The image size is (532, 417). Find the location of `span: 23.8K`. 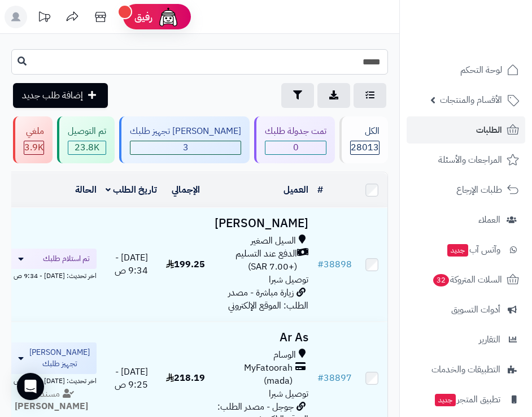

span: 23.8K is located at coordinates (87, 147).